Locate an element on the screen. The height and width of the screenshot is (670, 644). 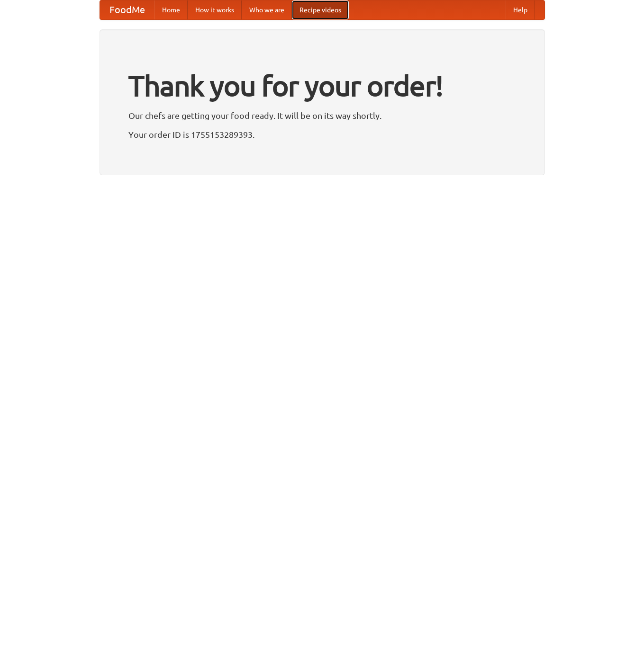
h1: Thank you for your order! is located at coordinates (323, 86).